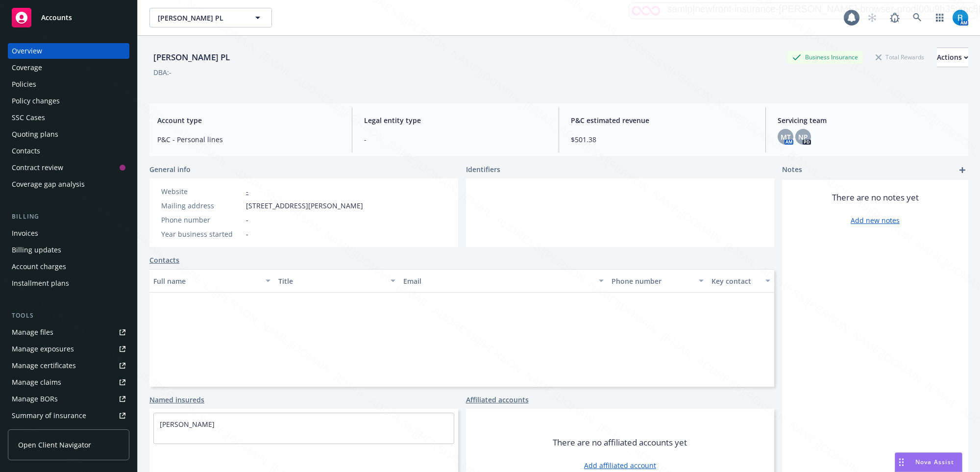 Image resolution: width=980 pixels, height=472 pixels. What do you see at coordinates (69, 399) in the screenshot?
I see `a: Manage BORs` at bounding box center [69, 399].